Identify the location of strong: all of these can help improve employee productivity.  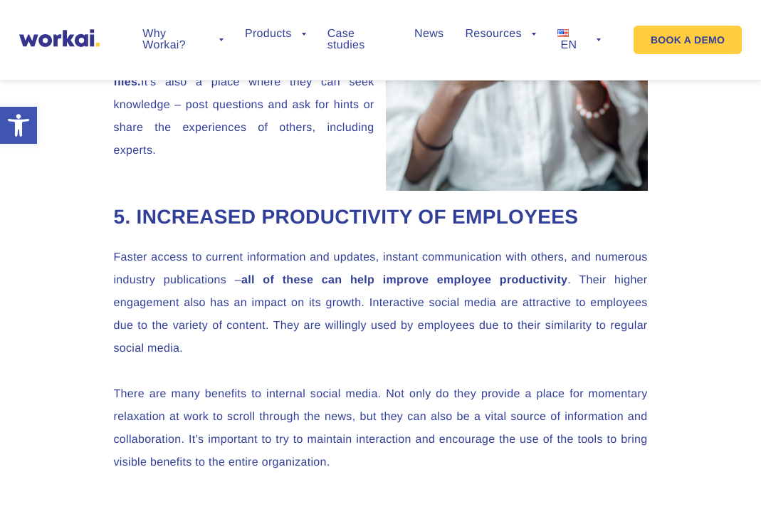
(404, 280).